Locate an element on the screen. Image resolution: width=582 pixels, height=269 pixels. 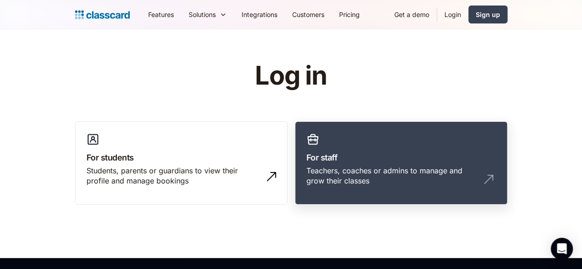
a: Integrations is located at coordinates (260, 14).